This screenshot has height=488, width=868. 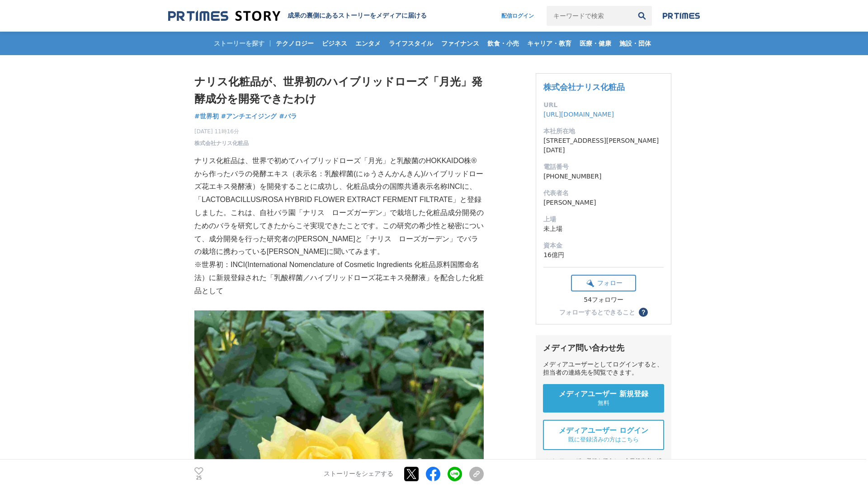 I want to click on span: キャリア・教育, so click(x=549, y=44).